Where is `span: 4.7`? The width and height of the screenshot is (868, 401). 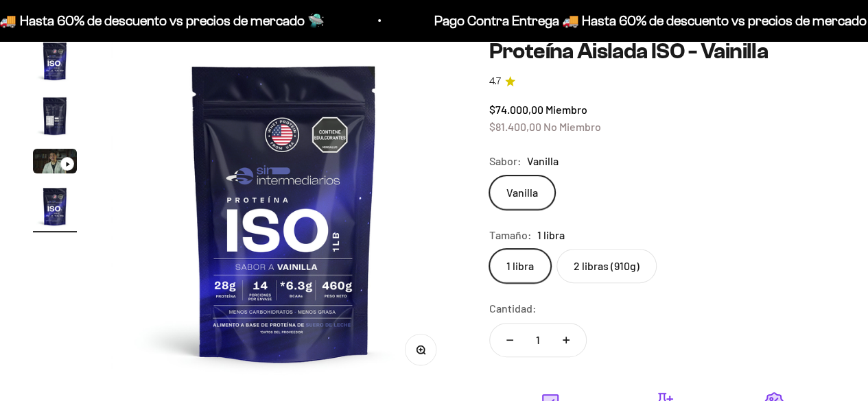 span: 4.7 is located at coordinates (494, 82).